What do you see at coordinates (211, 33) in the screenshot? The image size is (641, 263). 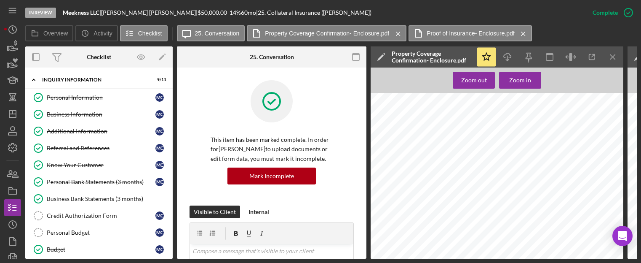 I see `button: 25. Conversation` at bounding box center [211, 33].